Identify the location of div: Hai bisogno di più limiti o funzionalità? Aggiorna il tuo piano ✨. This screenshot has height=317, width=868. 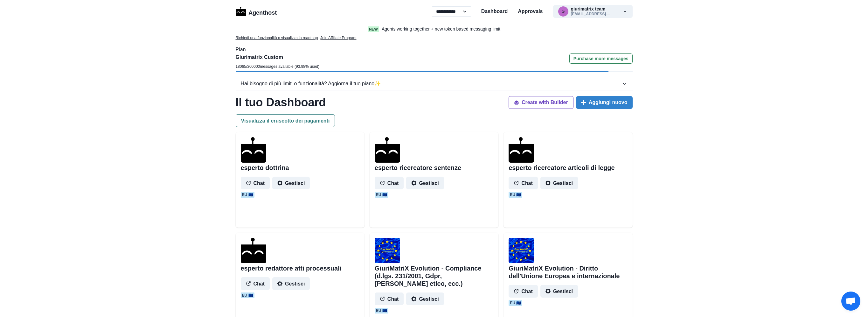
(431, 84).